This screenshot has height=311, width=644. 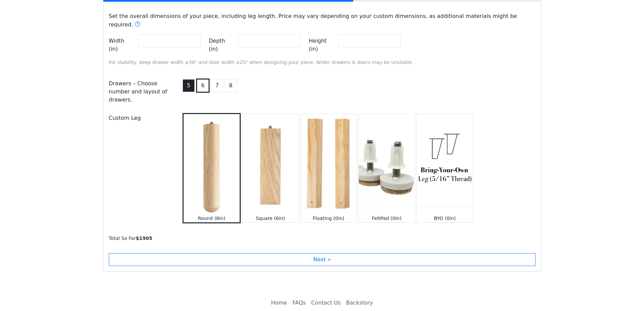 What do you see at coordinates (261, 62) in the screenshot?
I see `small: For stability, keep drawer width ≤36" and door width ≤25" when designing your piece. Wider drawer...` at bounding box center [261, 62].